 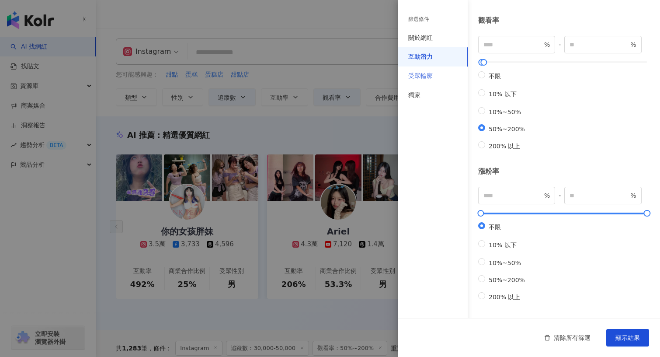 I want to click on div: 獨家, so click(x=414, y=95).